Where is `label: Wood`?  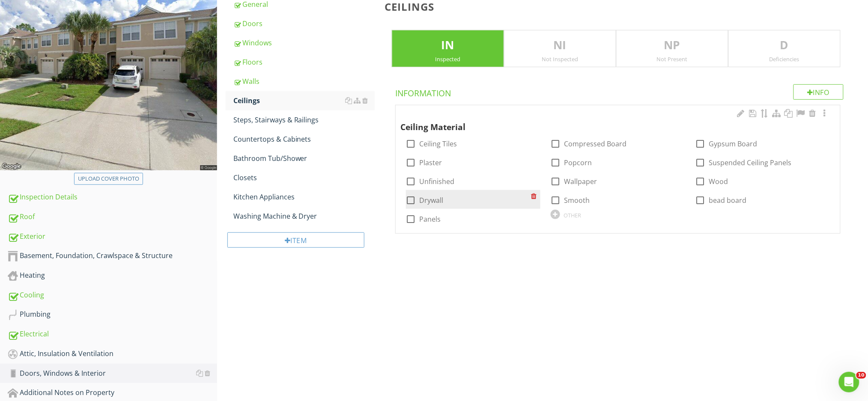
label: Wood is located at coordinates (719, 182).